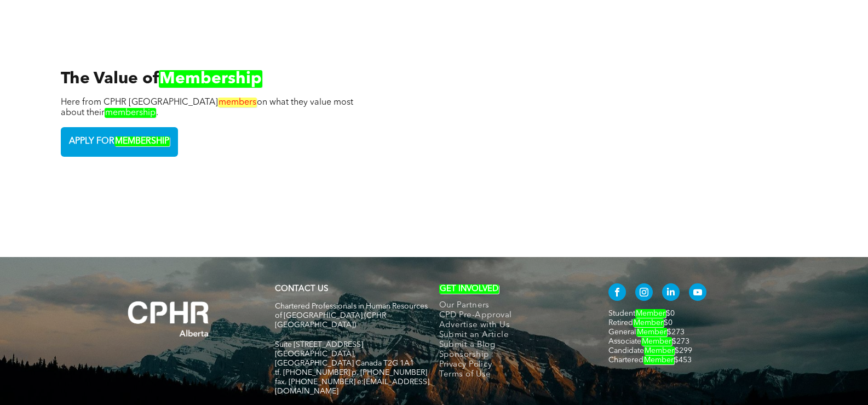 This screenshot has width=868, height=405. Describe the element at coordinates (650, 360) in the screenshot. I see `a: CharteredMember$453` at that location.